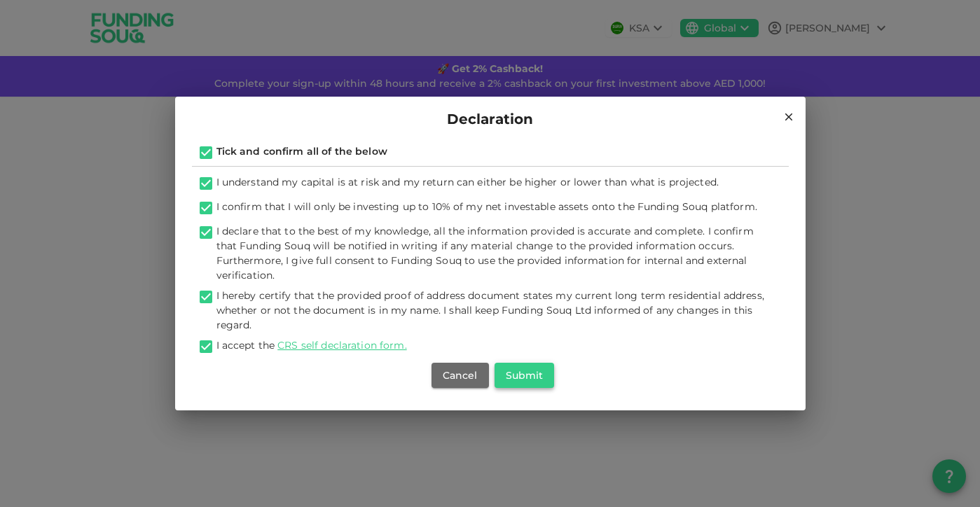 The width and height of the screenshot is (980, 507). I want to click on span: Declaration, so click(490, 119).